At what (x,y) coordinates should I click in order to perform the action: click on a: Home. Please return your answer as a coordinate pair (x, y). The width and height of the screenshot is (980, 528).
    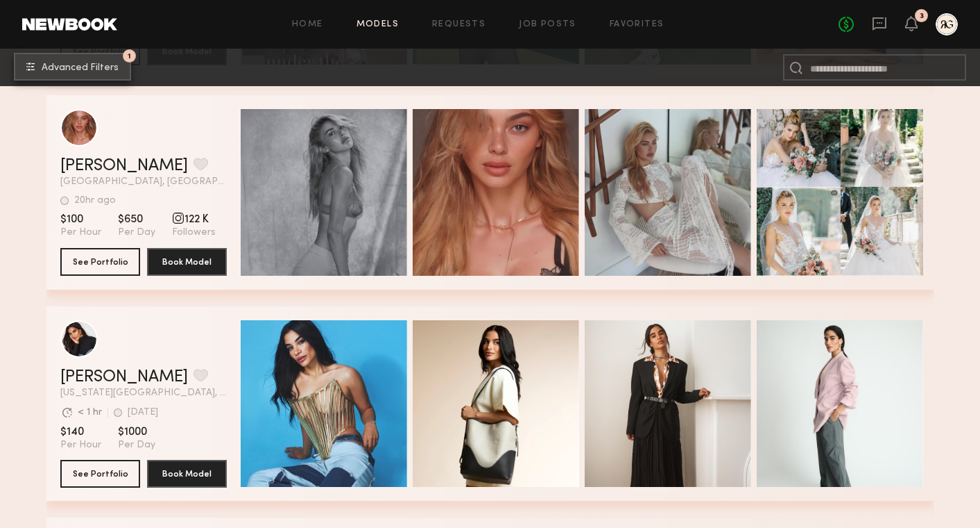
    Looking at the image, I should click on (307, 24).